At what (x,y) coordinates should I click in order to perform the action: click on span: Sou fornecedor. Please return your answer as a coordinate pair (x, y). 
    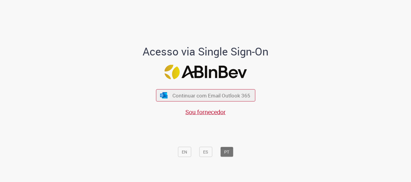
    Looking at the image, I should click on (205, 112).